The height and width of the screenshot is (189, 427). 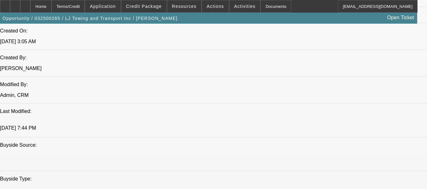 What do you see at coordinates (144, 6) in the screenshot?
I see `button: Credit Package` at bounding box center [144, 6].